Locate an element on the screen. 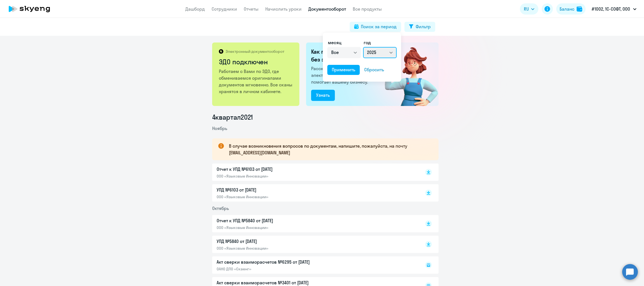 Image resolution: width=644 pixels, height=286 pixels. span: месяц is located at coordinates (335, 43).